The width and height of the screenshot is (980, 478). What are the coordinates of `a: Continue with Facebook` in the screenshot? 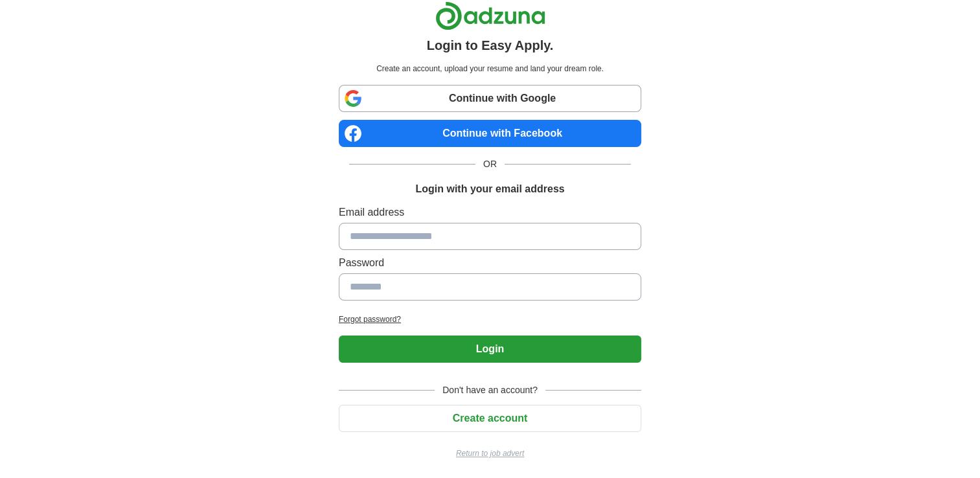 It's located at (490, 134).